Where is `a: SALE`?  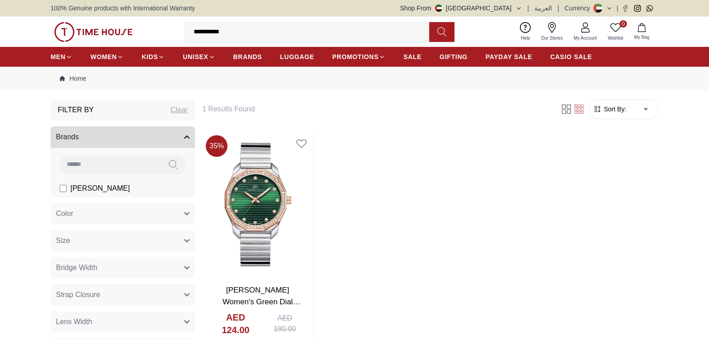
a: SALE is located at coordinates (412, 57).